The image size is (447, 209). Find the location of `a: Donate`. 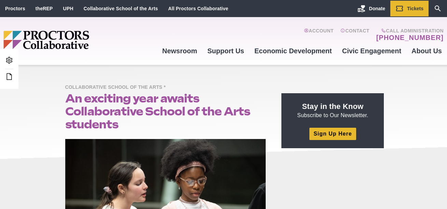

a: Donate is located at coordinates (372, 9).